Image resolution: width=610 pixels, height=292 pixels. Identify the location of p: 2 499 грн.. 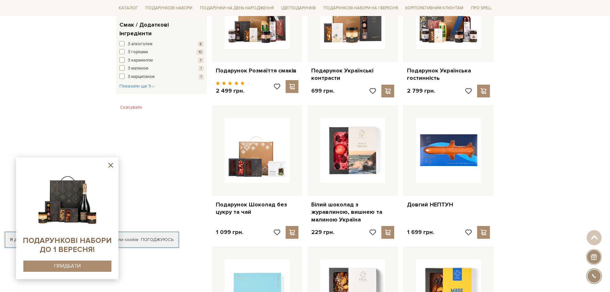
(230, 91).